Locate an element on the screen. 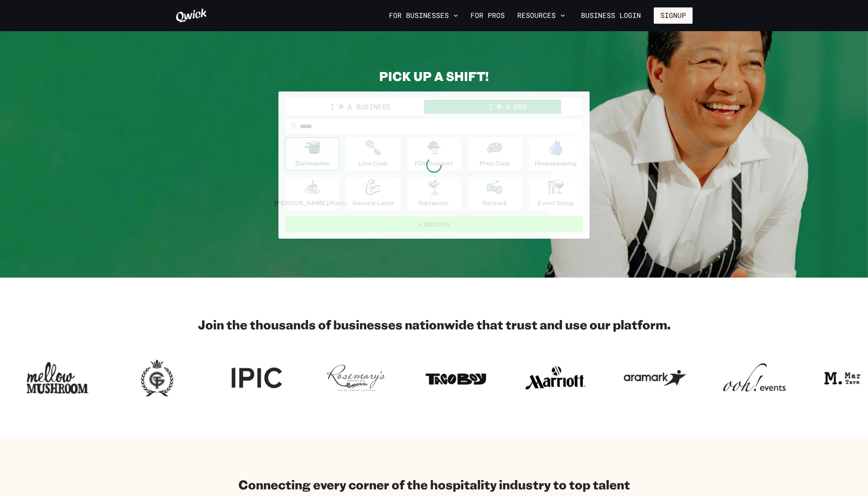 The height and width of the screenshot is (496, 868). h2: Join the thousands of businesses nationwide that trust and use our platform. is located at coordinates (434, 324).